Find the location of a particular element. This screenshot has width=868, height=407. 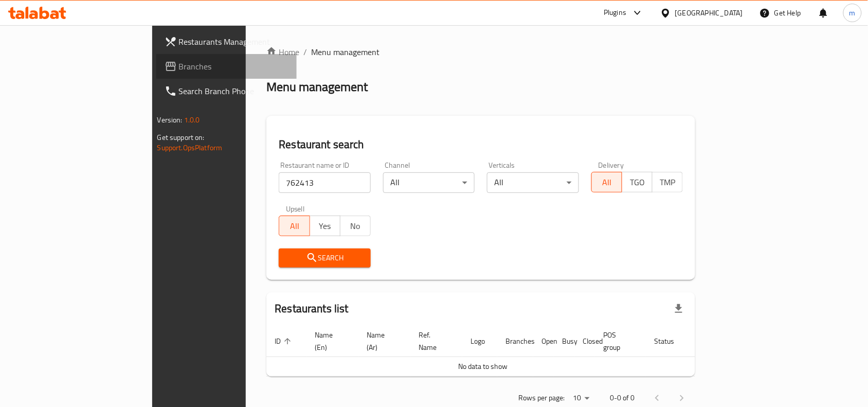

label: Upsell is located at coordinates (295, 209).